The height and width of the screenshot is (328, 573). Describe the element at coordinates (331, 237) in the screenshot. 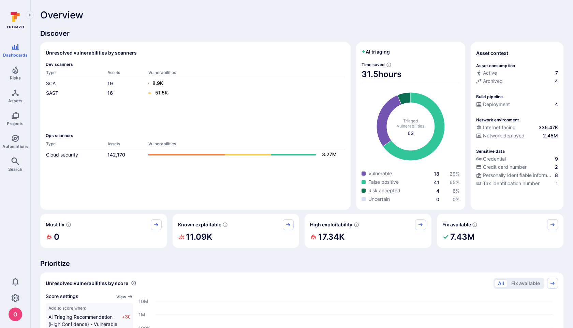

I see `h2: 17.34K` at that location.